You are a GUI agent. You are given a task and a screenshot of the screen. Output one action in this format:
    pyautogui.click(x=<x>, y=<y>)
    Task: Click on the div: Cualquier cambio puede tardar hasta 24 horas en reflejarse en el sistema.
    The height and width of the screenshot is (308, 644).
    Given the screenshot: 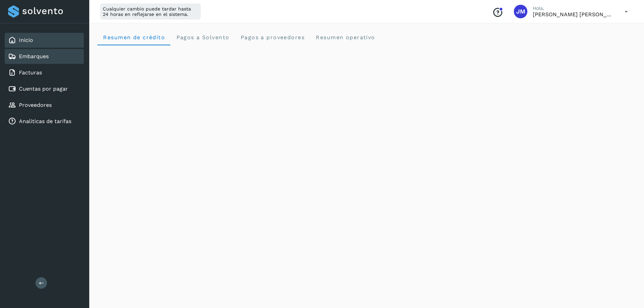 What is the action you would take?
    pyautogui.click(x=151, y=11)
    